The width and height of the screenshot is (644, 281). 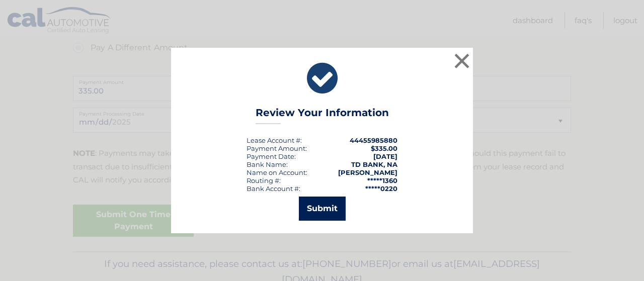 What do you see at coordinates (274, 140) in the screenshot?
I see `div: Lease Account #:` at bounding box center [274, 140].